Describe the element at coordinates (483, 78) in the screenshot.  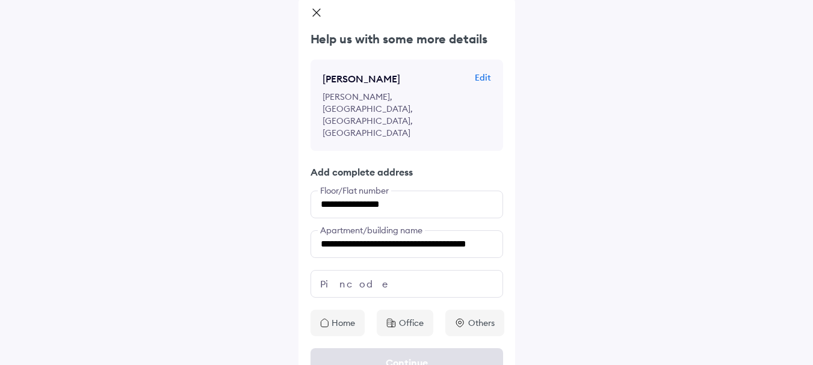
I see `p: Edit` at that location.